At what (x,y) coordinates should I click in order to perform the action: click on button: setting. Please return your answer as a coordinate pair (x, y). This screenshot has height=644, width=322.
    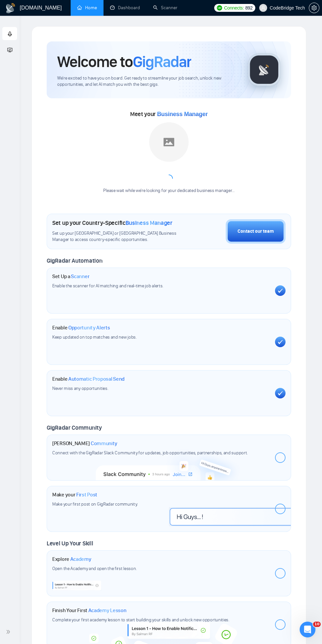
    Looking at the image, I should click on (314, 8).